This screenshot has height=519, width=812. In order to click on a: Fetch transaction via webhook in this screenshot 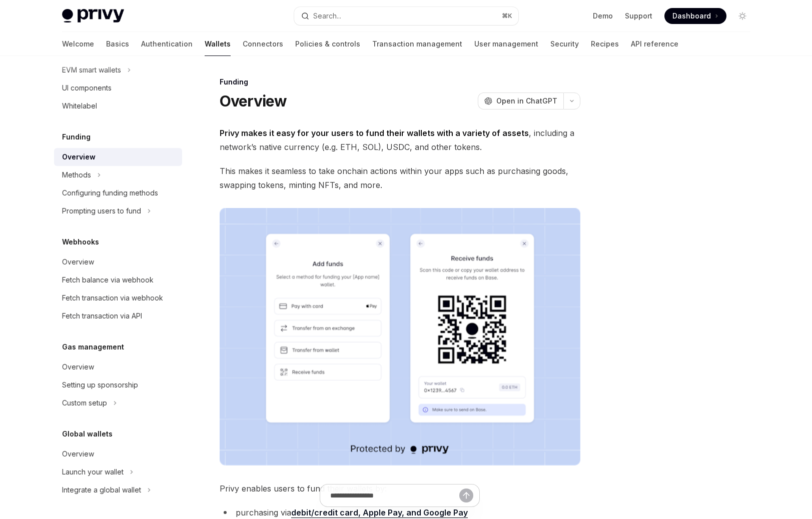, I will do `click(118, 298)`.